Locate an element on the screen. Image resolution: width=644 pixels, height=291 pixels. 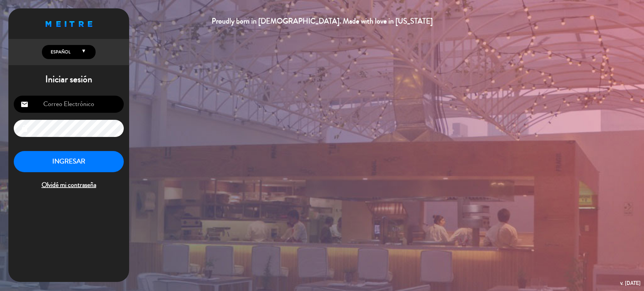
span: Olvidé mi contraseña is located at coordinates (69, 185).